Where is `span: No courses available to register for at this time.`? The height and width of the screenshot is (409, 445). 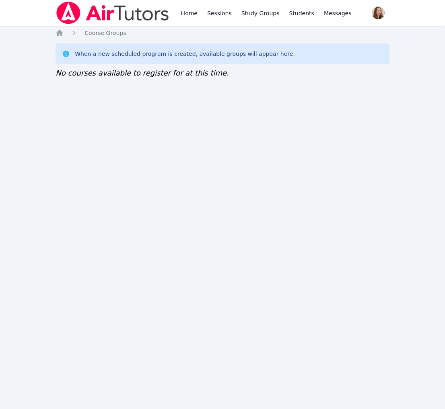 span: No courses available to register for at this time. is located at coordinates (142, 73).